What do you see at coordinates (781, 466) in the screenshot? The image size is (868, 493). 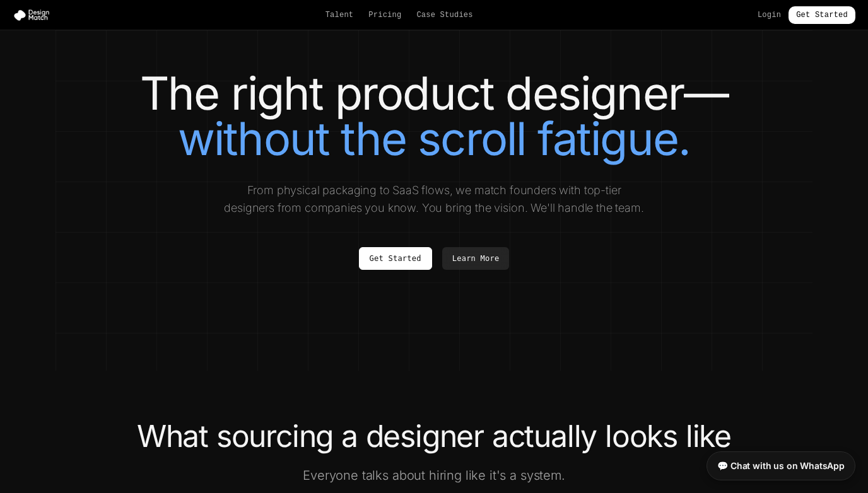 I see `a: 💬 Chat with us on WhatsApp` at bounding box center [781, 466].